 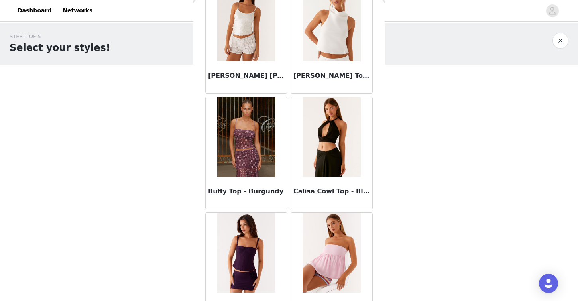 What do you see at coordinates (246, 191) in the screenshot?
I see `h3: Buffy Top - Burgundy` at bounding box center [246, 191].